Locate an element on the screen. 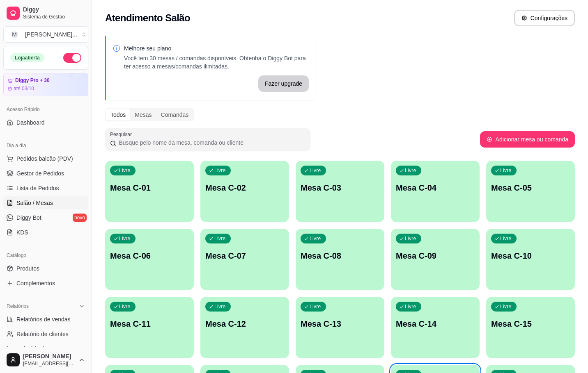 The image size is (588, 373). a: DiggySistema de Gestão is located at coordinates (45, 13).